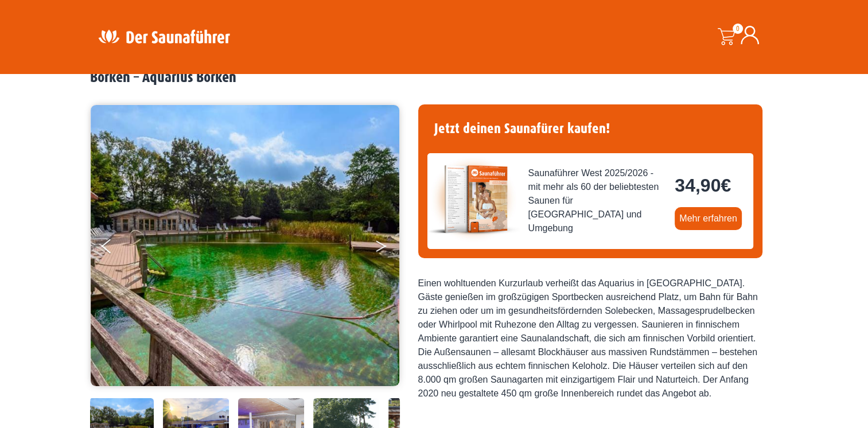  What do you see at coordinates (389, 248) in the screenshot?
I see `button: Next` at bounding box center [389, 248].